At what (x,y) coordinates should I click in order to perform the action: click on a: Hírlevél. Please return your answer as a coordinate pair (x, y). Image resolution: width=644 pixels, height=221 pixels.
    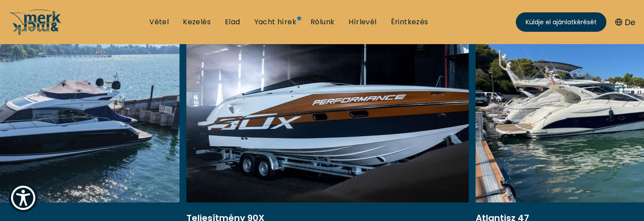
    Looking at the image, I should click on (363, 22).